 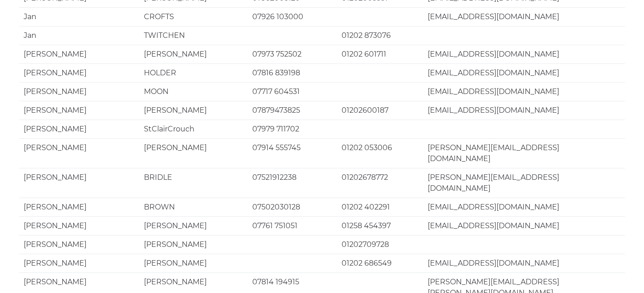 What do you see at coordinates (293, 207) in the screenshot?
I see `td: 07502030128` at bounding box center [293, 207].